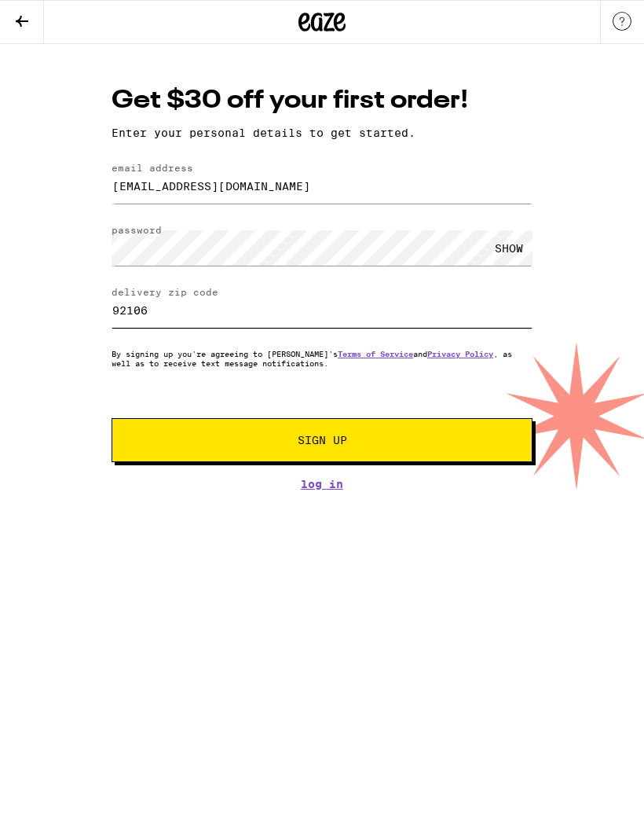  What do you see at coordinates (322, 440) in the screenshot?
I see `button: Sign Up` at bounding box center [322, 440].